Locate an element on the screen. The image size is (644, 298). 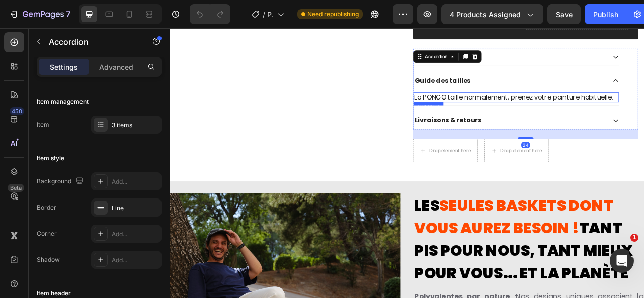
button: 4 products assigned is located at coordinates (492, 14).